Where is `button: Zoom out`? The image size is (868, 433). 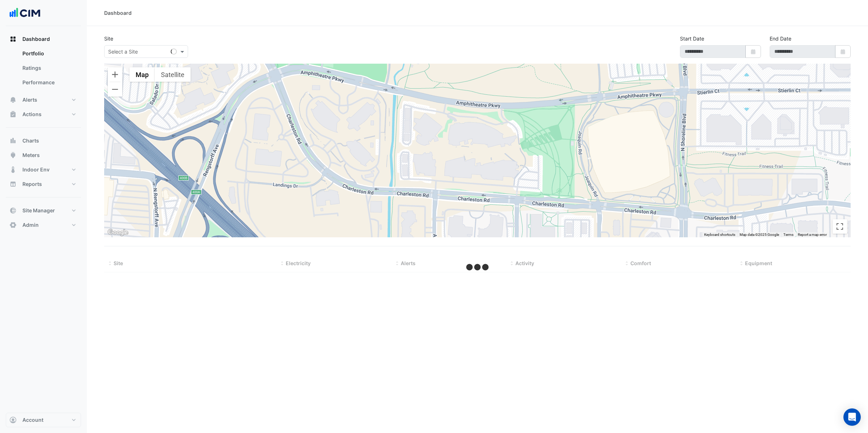 button: Zoom out is located at coordinates (115, 89).